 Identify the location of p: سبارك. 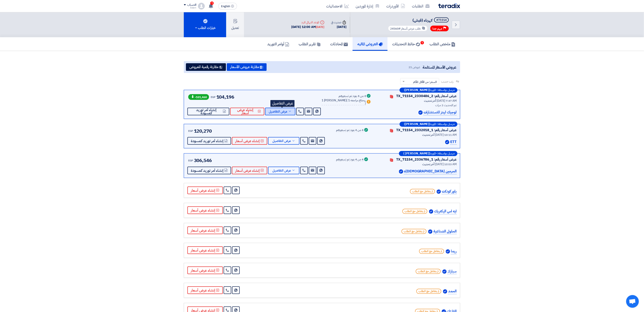
(452, 271).